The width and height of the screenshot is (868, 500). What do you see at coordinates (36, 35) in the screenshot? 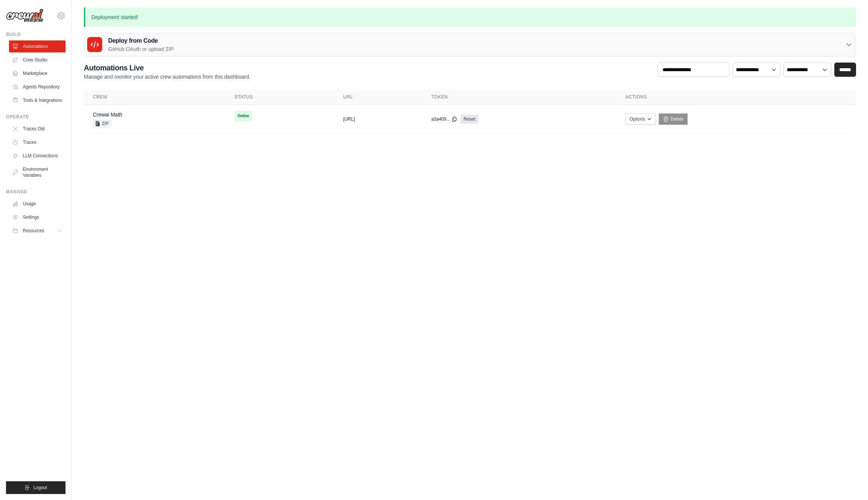
I see `div: Build` at bounding box center [36, 35].